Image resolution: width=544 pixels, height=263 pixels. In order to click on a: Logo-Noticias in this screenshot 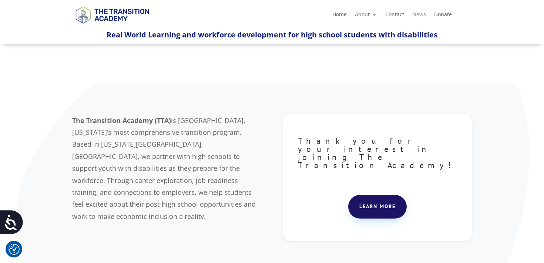, I will do `click(112, 26)`.